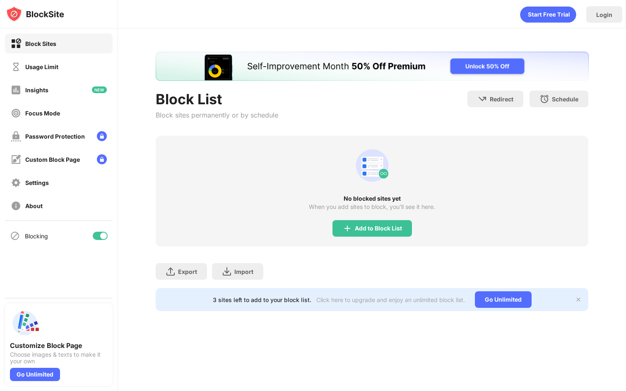 The image size is (626, 391). Describe the element at coordinates (37, 183) in the screenshot. I see `div: Settings` at that location.